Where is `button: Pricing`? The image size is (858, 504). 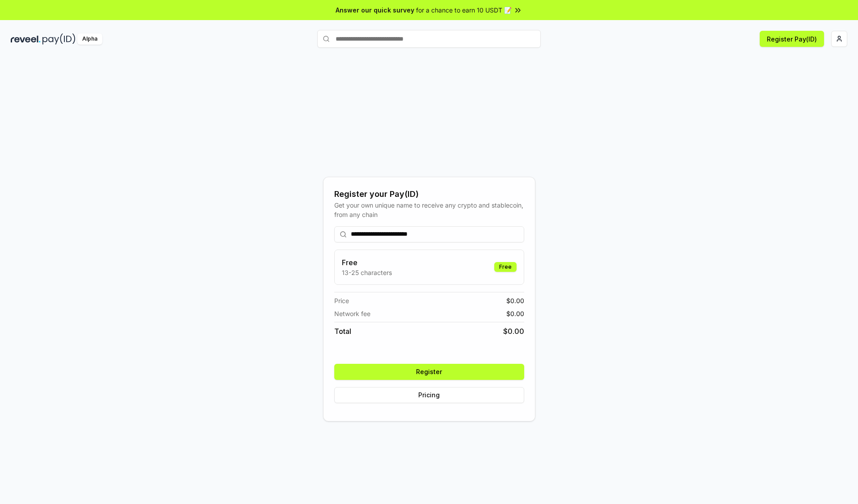 button: Pricing is located at coordinates (429, 395).